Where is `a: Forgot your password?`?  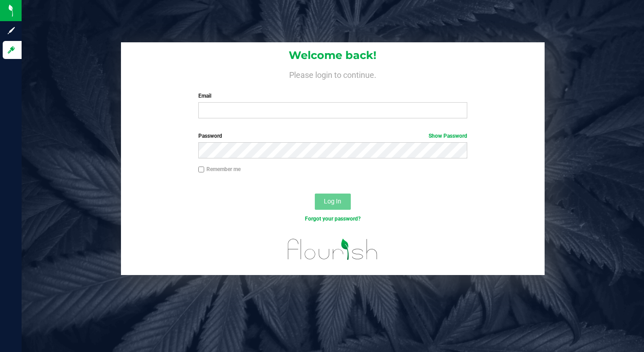
a: Forgot your password? is located at coordinates (333, 219).